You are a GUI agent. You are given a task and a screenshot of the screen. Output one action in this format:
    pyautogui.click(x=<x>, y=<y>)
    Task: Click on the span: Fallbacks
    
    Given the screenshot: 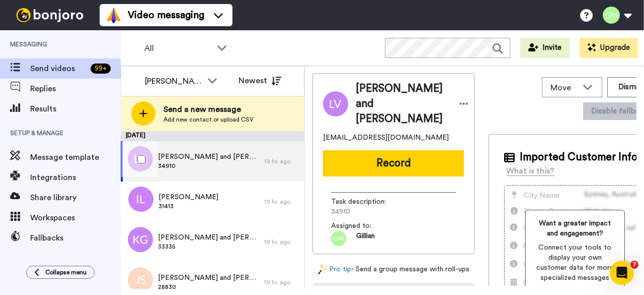 What is the action you would take?
    pyautogui.click(x=75, y=238)
    